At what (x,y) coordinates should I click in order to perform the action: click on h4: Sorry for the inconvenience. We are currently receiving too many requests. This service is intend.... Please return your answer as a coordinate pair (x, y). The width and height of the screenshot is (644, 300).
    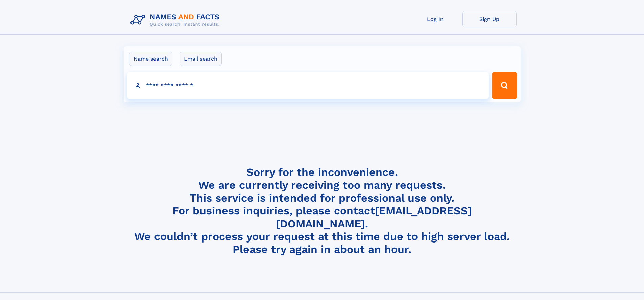
    Looking at the image, I should click on (322, 211).